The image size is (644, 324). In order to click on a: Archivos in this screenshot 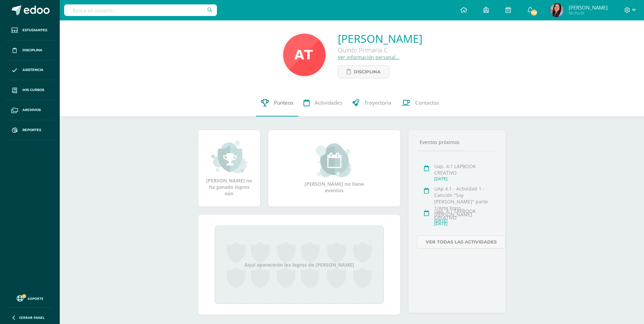, I will do `click(30, 110)`.